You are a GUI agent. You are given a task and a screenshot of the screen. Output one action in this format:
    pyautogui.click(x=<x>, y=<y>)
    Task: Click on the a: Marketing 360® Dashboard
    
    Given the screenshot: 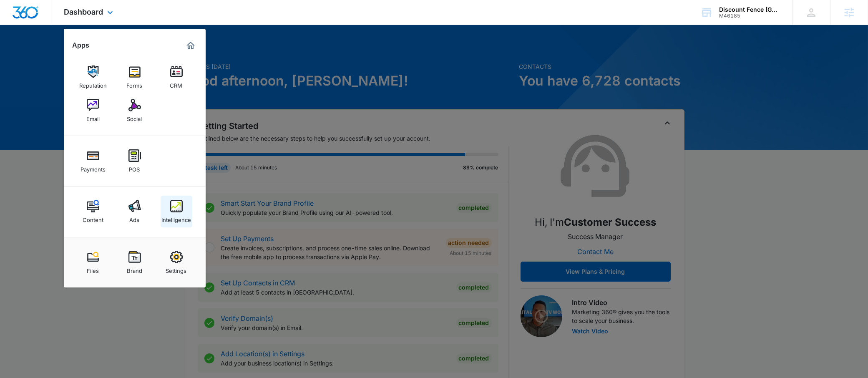 What is the action you would take?
    pyautogui.click(x=191, y=45)
    